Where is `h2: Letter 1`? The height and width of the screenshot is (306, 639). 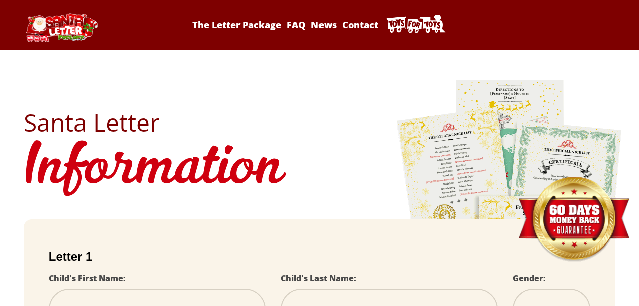 h2: Letter 1 is located at coordinates (320, 256).